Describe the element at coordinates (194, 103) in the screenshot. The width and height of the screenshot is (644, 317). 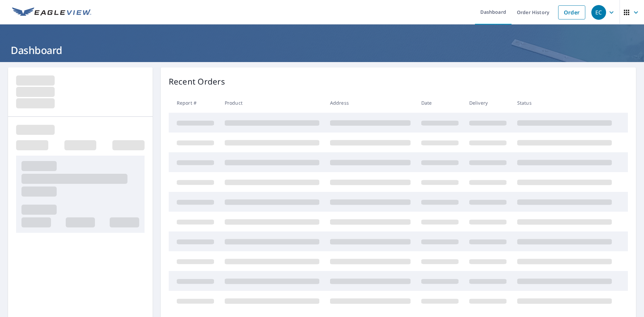
I see `th: Report #` at that location.